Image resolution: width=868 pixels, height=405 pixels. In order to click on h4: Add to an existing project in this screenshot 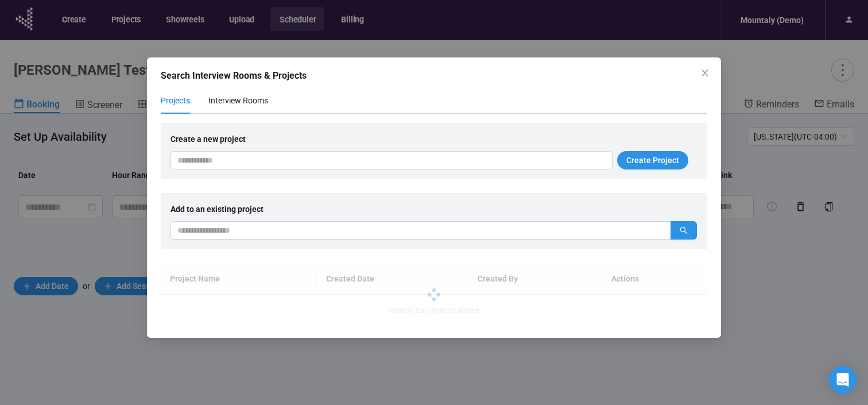, I will do `click(434, 209)`.